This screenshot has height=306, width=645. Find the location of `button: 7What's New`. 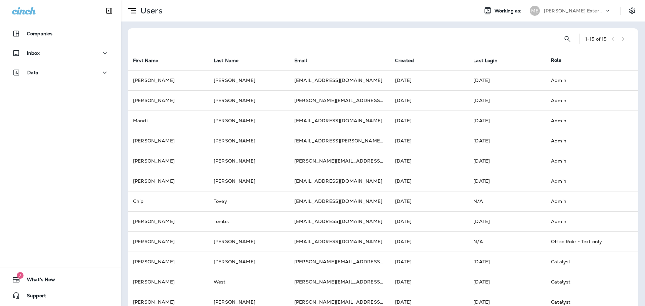

button: 7What's New is located at coordinates (60, 279).